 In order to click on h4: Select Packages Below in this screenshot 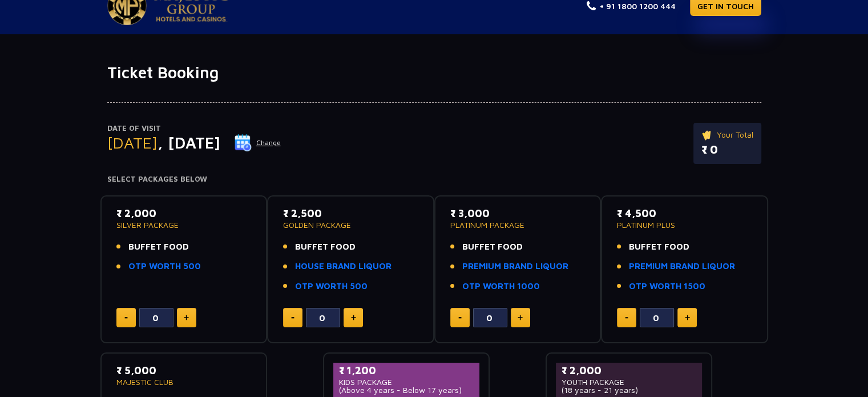, I will do `click(435, 180)`.